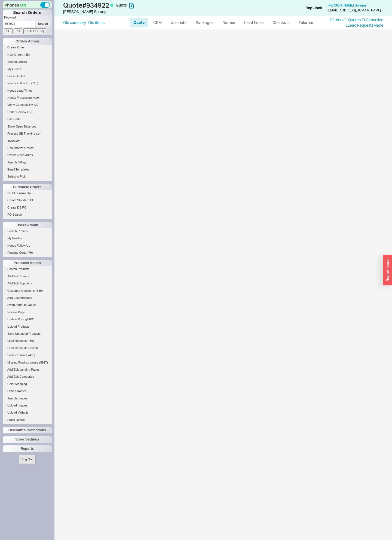  Describe the element at coordinates (178, 23) in the screenshot. I see `a: User info` at that location.